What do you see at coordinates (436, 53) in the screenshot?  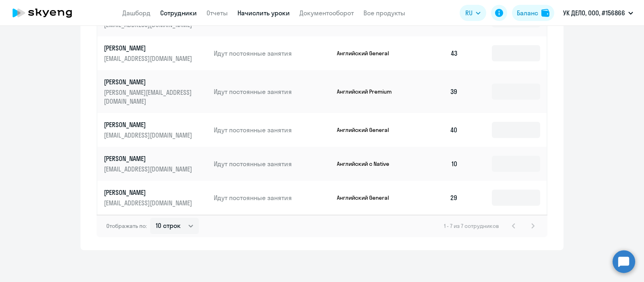 I see `td: 43` at bounding box center [436, 53].